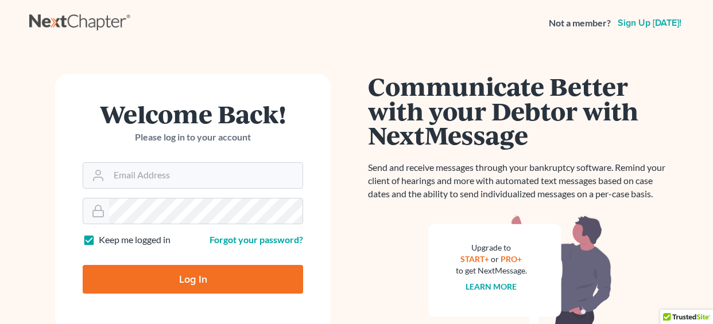  Describe the element at coordinates (256, 239) in the screenshot. I see `a: Forgot your password?` at that location.